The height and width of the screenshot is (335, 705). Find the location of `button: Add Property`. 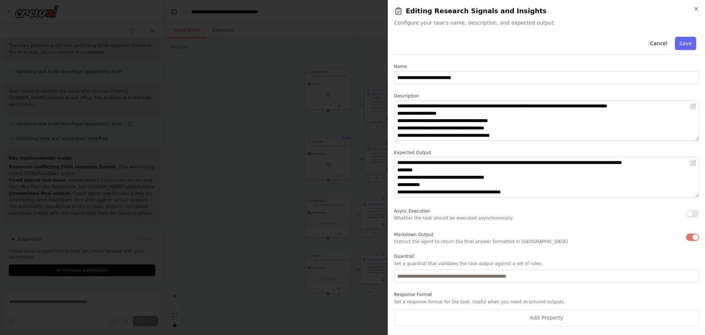

button: Add Property is located at coordinates (547, 317).